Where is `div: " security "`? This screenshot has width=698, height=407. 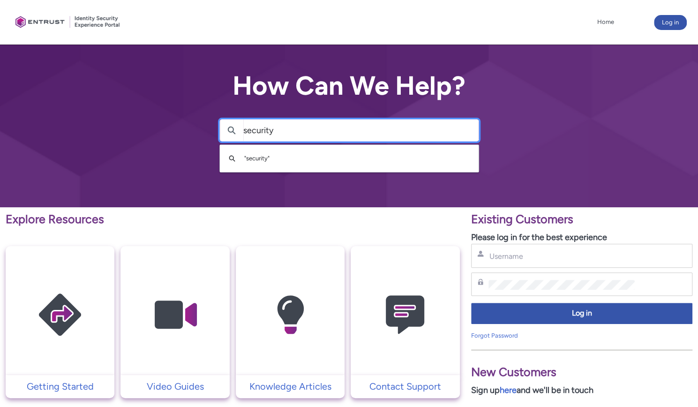 div: " security " is located at coordinates (352, 158).